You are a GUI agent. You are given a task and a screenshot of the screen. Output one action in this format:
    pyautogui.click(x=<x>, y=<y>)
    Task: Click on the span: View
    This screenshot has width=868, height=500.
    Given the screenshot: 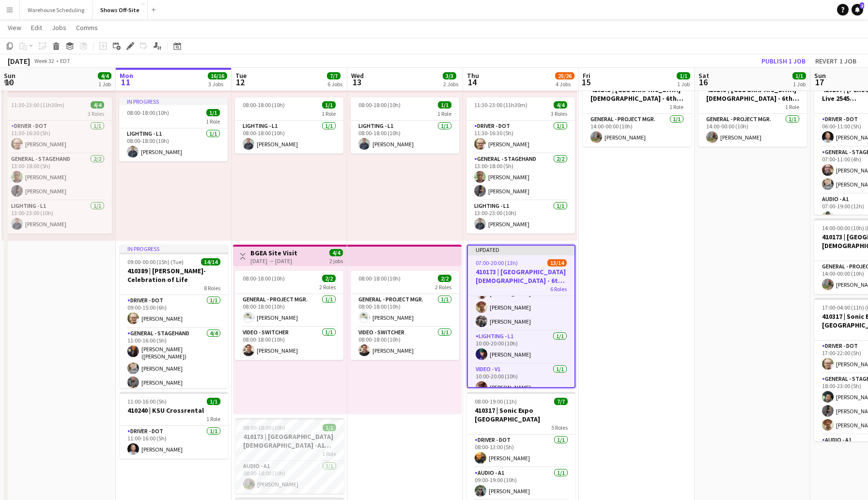 What is the action you would take?
    pyautogui.click(x=14, y=28)
    